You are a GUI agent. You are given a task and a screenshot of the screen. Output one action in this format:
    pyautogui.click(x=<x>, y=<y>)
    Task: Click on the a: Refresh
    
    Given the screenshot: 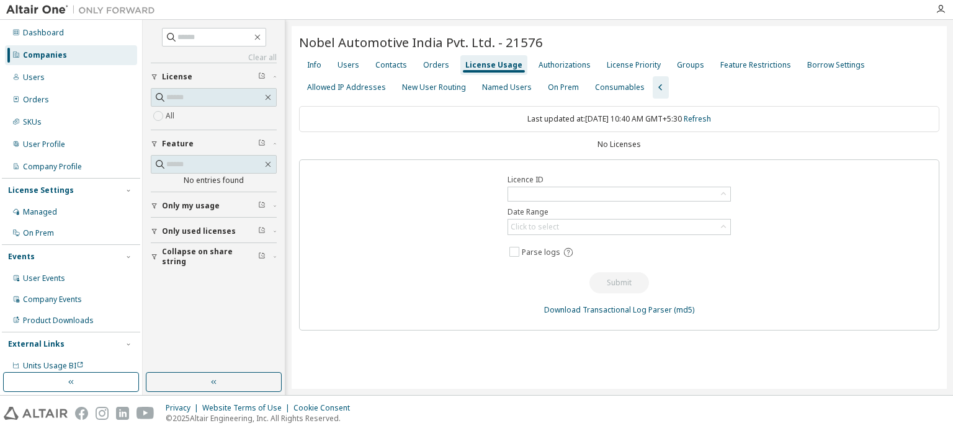 What is the action you would take?
    pyautogui.click(x=697, y=118)
    